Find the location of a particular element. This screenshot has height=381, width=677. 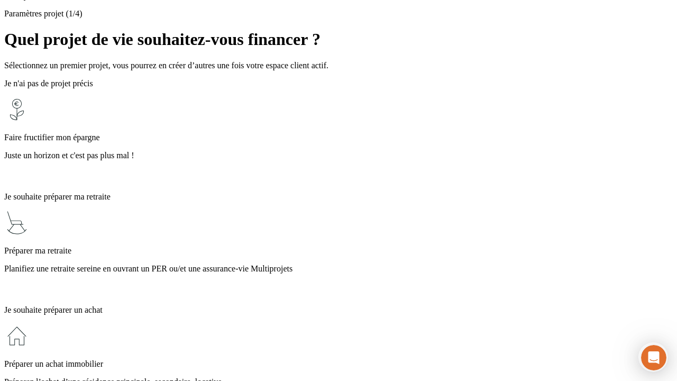

p: Préparer ma retraite is located at coordinates (339, 251).